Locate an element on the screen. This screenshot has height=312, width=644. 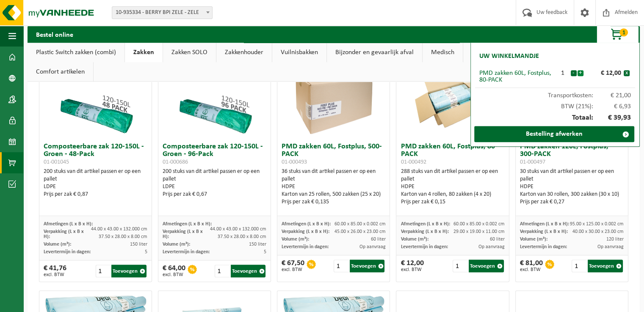
div: € 67,50 is located at coordinates (293, 266).